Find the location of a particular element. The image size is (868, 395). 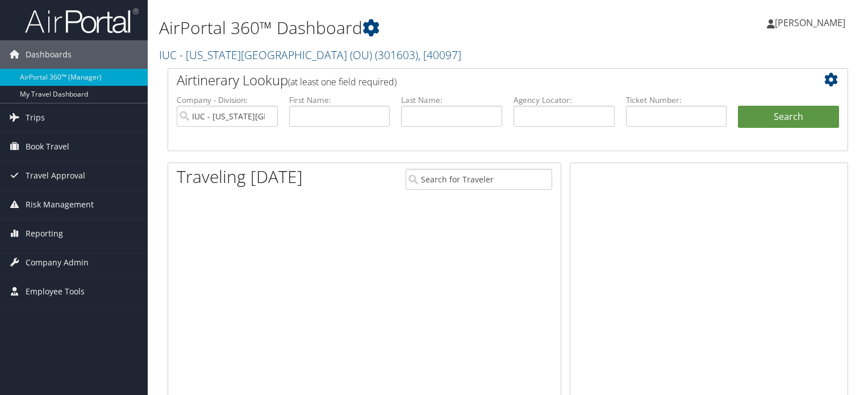

label: Last Name: is located at coordinates (452, 100).